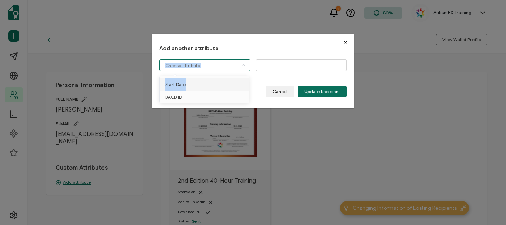 Image resolution: width=506 pixels, height=225 pixels. Describe the element at coordinates (280, 91) in the screenshot. I see `button: Cancel` at that location.